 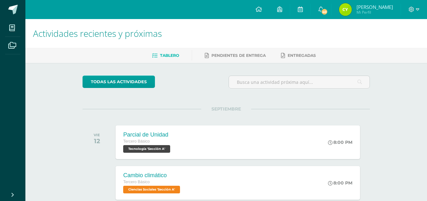 I want to click on span: SEPTIEMBRE, so click(x=226, y=109).